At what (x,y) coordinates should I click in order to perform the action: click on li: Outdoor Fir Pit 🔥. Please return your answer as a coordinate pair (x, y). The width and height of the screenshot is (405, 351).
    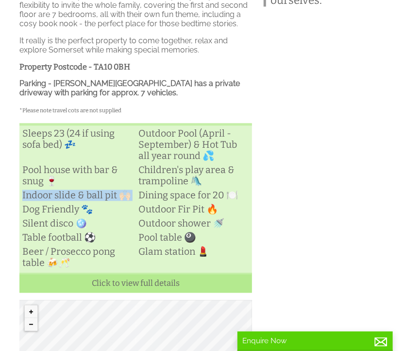
    Looking at the image, I should click on (193, 209).